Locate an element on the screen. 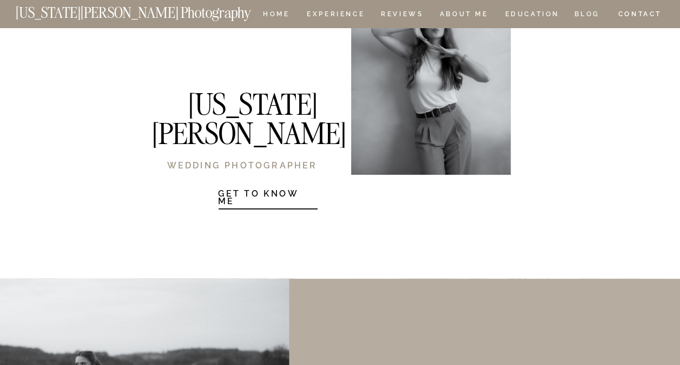 This screenshot has width=680, height=365. a: Experience is located at coordinates (335, 15).